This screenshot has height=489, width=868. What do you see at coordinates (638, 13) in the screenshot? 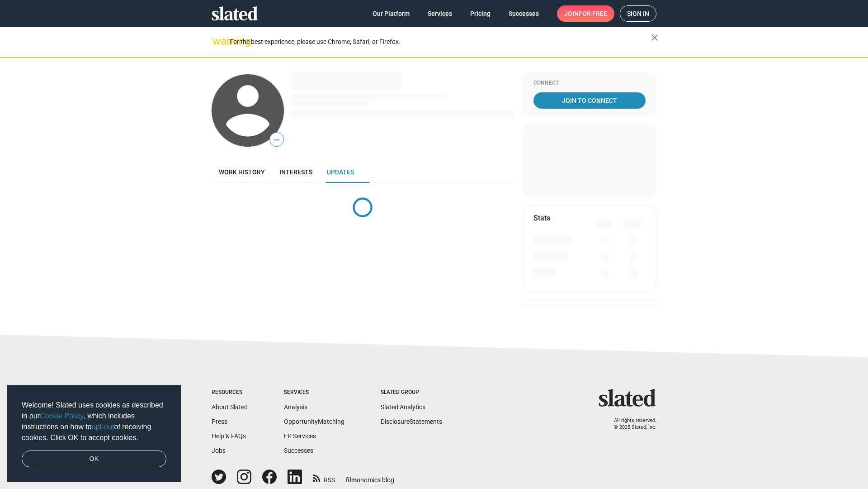
I see `span: Sign in` at bounding box center [638, 13].